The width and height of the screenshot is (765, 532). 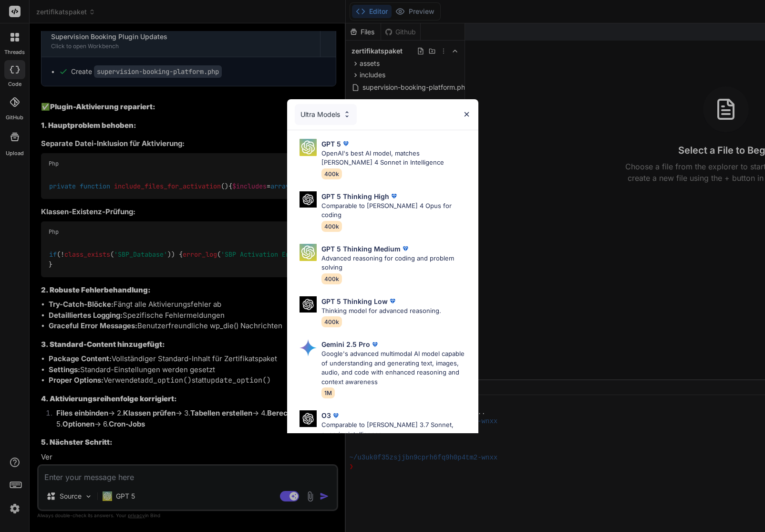 What do you see at coordinates (466, 114) in the screenshot?
I see `img: close` at bounding box center [466, 114].